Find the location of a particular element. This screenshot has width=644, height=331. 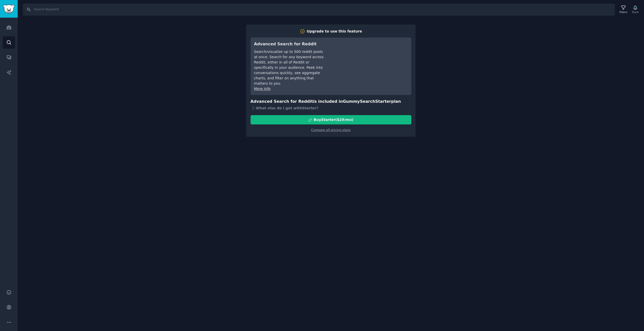

a: Compare all pricing plans is located at coordinates (331, 130).